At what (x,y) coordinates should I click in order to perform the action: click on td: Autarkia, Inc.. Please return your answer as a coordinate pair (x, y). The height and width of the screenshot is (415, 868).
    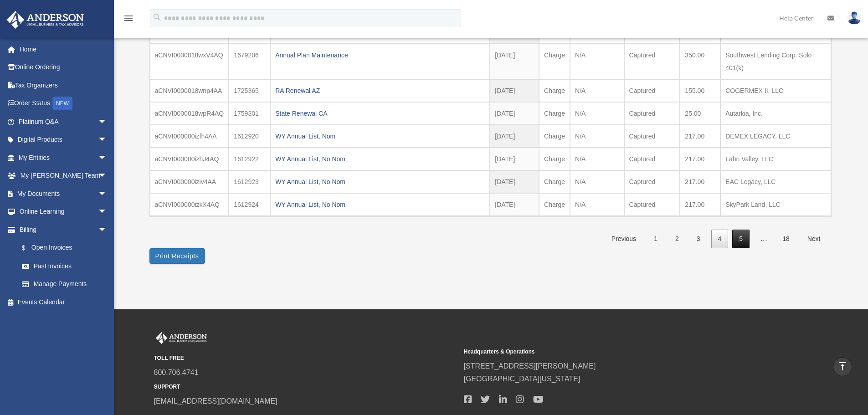
    Looking at the image, I should click on (776, 114).